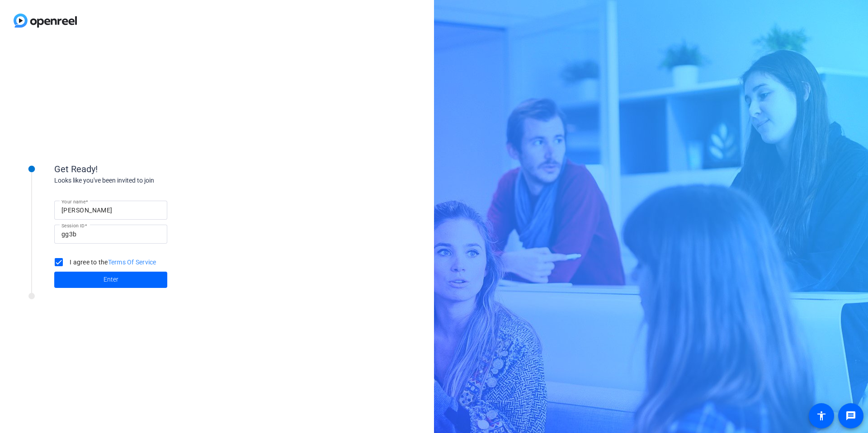 The width and height of the screenshot is (868, 433). Describe the element at coordinates (110, 280) in the screenshot. I see `button: Enter` at that location.